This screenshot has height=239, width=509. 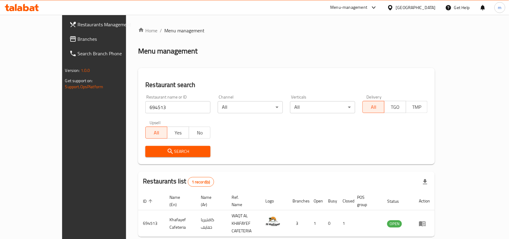 What do you see at coordinates (210, 201) in the screenshot?
I see `span: Name (Ar)` at bounding box center [210, 201].